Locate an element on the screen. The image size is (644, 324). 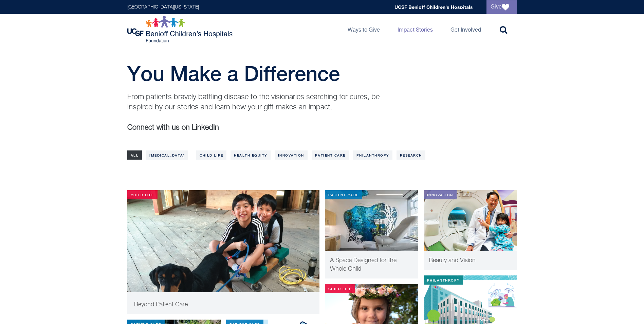
img: New clinic room interior is located at coordinates (371, 221).